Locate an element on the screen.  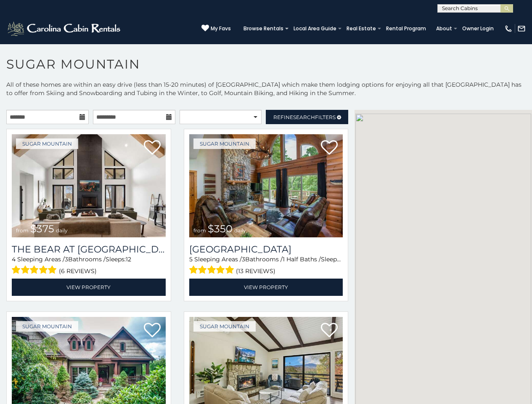
span: Refine Filters is located at coordinates (305, 117).